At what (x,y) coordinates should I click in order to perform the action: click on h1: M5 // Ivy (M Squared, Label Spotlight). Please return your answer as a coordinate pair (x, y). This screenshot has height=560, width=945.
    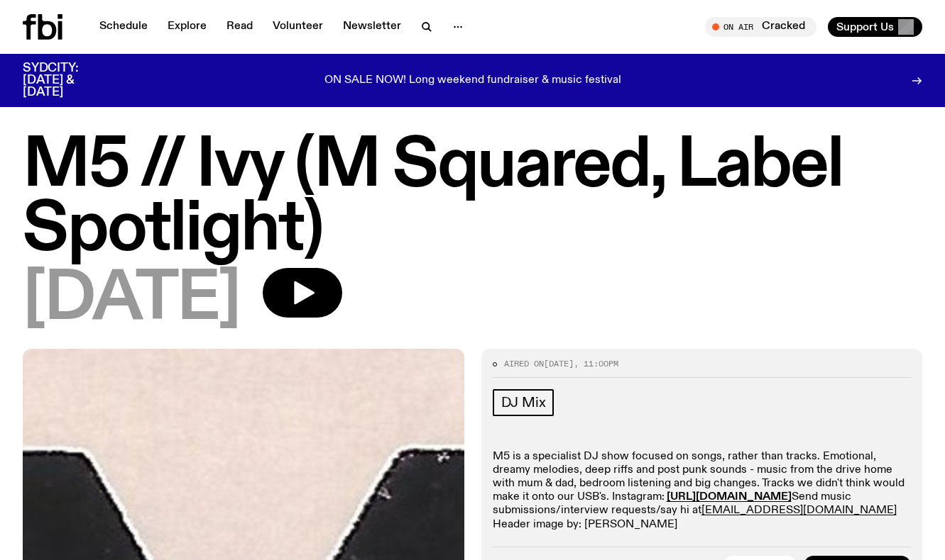
    Looking at the image, I should click on (472, 199).